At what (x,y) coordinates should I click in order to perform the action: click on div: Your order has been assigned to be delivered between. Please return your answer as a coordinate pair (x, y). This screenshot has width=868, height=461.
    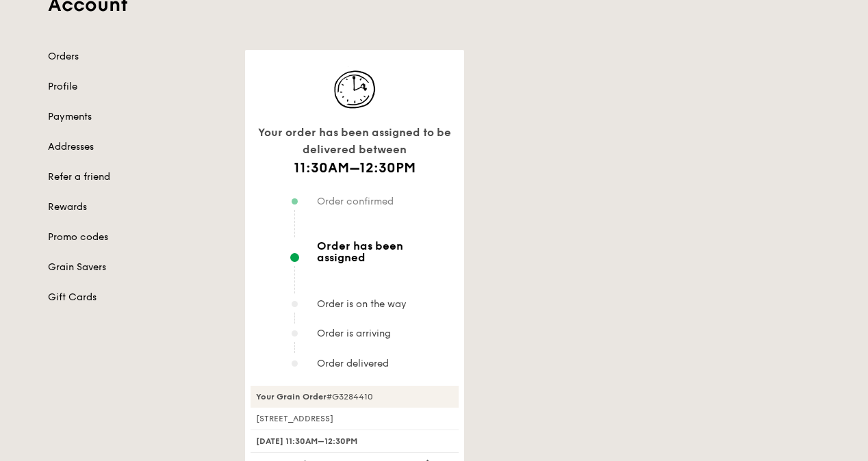
    Looking at the image, I should click on (355, 141).